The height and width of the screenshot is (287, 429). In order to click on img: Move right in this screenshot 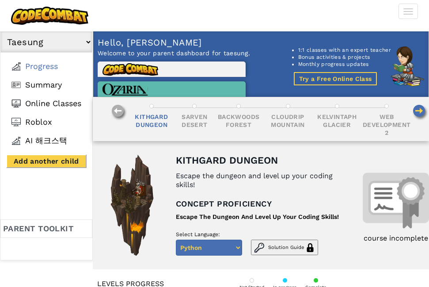, I will do `click(421, 112)`.